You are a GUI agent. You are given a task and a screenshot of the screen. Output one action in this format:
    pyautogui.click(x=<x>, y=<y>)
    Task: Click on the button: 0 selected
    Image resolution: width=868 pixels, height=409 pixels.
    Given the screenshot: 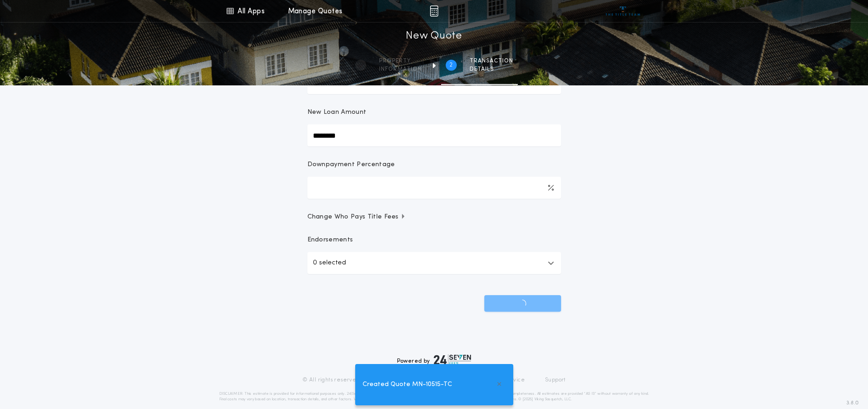 What is the action you would take?
    pyautogui.click(x=434, y=263)
    